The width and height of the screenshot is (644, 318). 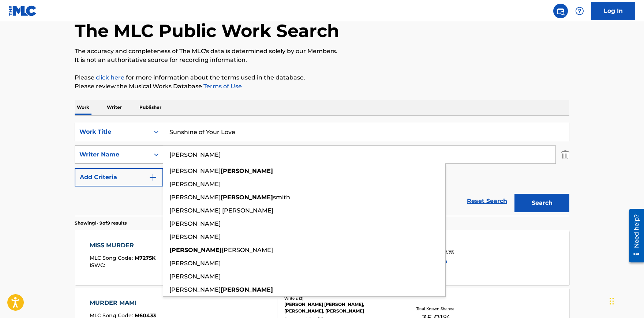 I want to click on img: search, so click(x=561, y=11).